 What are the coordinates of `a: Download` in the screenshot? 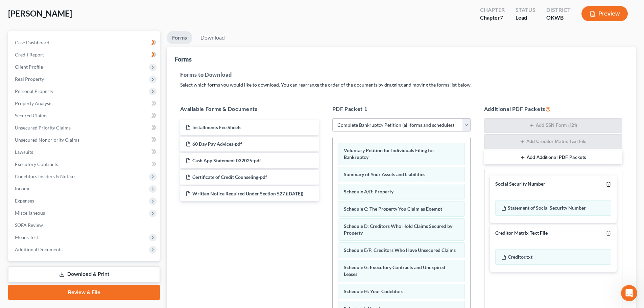 It's located at (212, 38).